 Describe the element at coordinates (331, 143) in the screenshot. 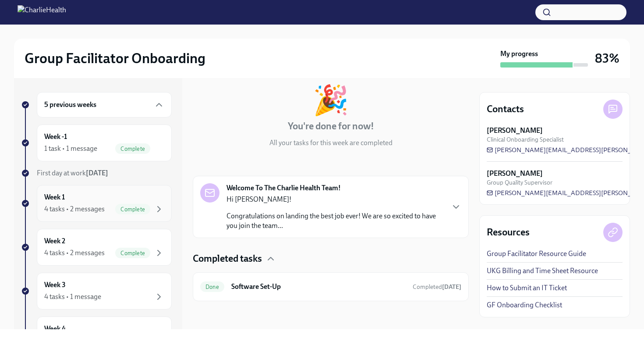

I see `p: All your tasks for this week are completed` at that location.